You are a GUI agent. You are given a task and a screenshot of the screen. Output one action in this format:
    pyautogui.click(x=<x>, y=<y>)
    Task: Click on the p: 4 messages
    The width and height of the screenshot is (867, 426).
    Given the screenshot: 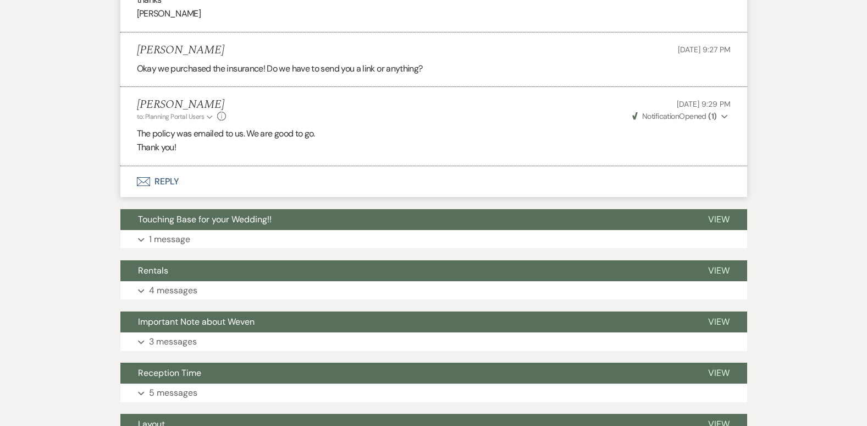 What is the action you would take?
    pyautogui.click(x=173, y=290)
    